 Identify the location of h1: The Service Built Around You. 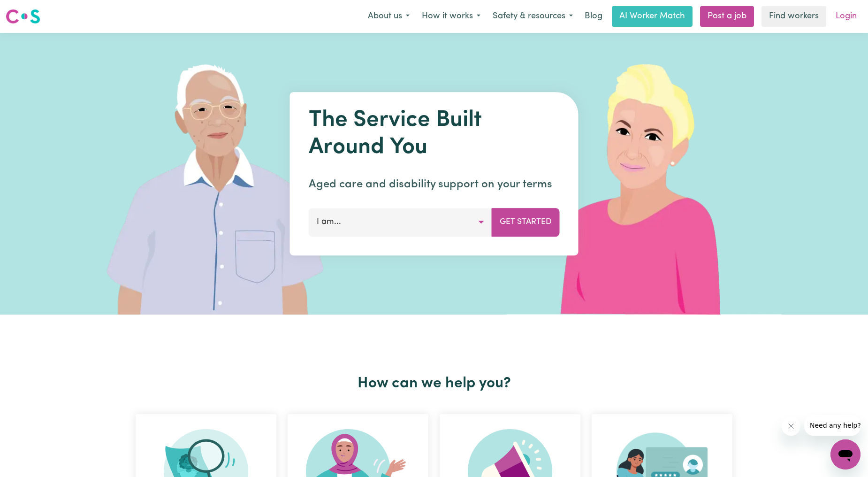
(434, 134).